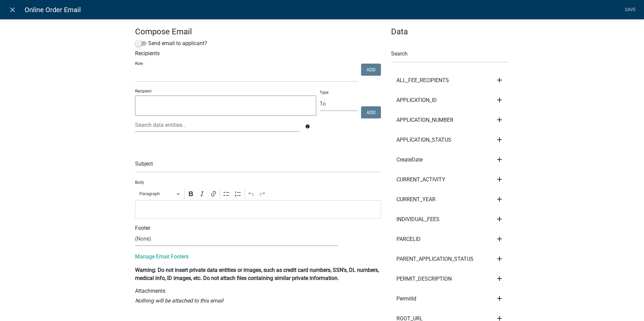  I want to click on a: Manage Email Footers, so click(162, 257).